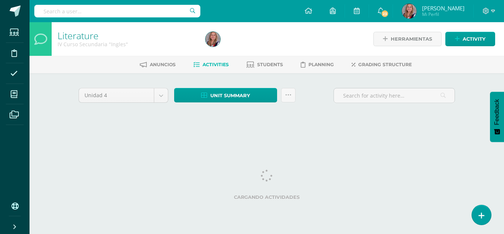  What do you see at coordinates (321, 64) in the screenshot?
I see `span: Planning` at bounding box center [321, 64].